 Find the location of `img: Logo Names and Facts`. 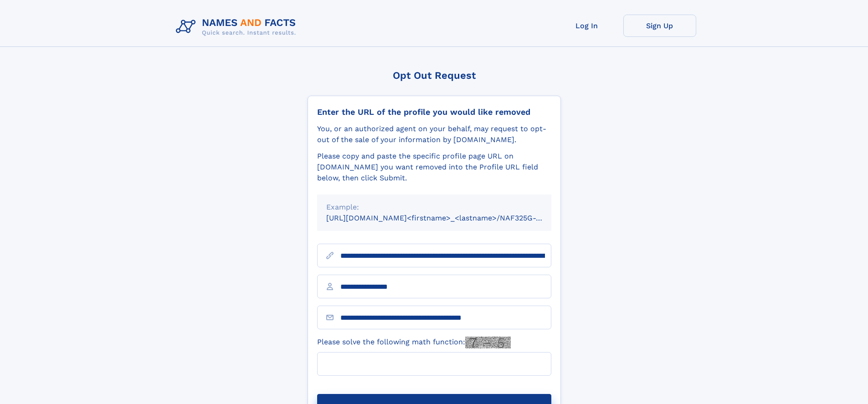

img: Logo Names and Facts is located at coordinates (238, 27).